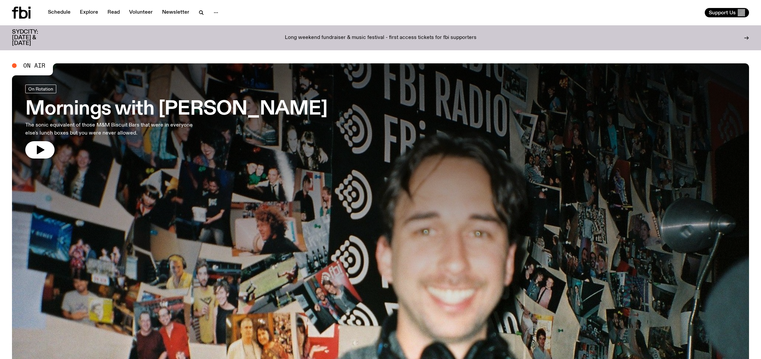  I want to click on a: On Rotation, so click(41, 89).